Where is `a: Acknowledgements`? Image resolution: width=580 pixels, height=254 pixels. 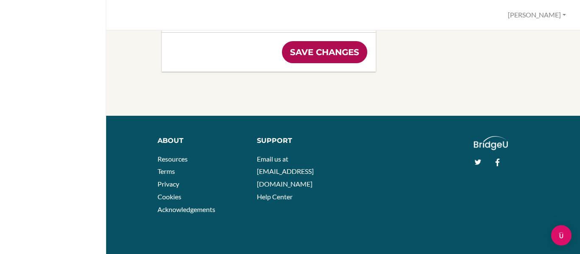 a: Acknowledgements is located at coordinates (186, 209).